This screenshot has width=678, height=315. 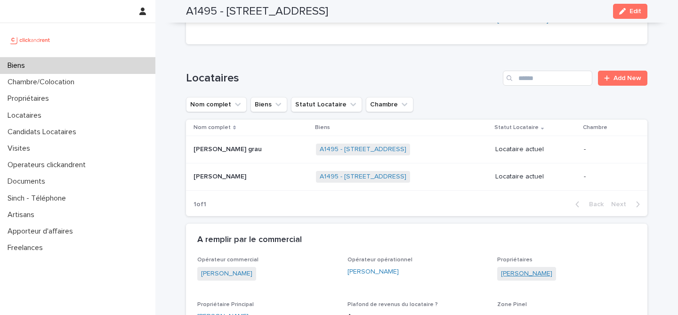 I want to click on span: Zone Pinel, so click(x=512, y=305).